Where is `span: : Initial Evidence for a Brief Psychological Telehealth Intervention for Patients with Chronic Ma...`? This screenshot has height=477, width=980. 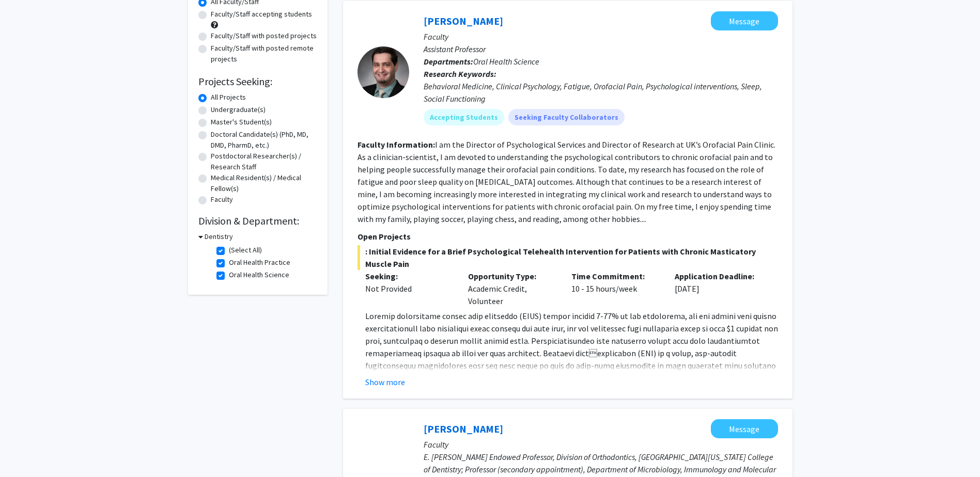 span: : Initial Evidence for a Brief Psychological Telehealth Intervention for Patients with Chronic Ma... is located at coordinates (568, 258).